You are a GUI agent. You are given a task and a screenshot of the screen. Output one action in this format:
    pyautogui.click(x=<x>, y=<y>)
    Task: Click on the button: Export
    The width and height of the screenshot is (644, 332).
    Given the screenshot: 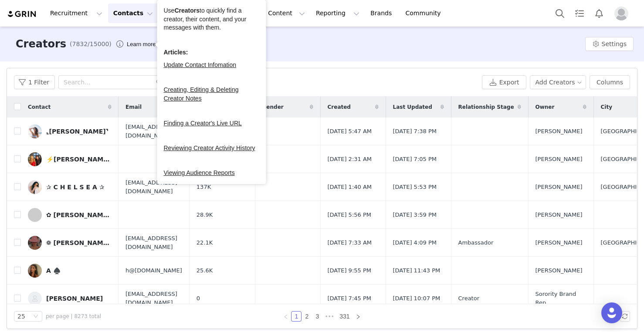 What is the action you would take?
    pyautogui.click(x=503, y=83)
    